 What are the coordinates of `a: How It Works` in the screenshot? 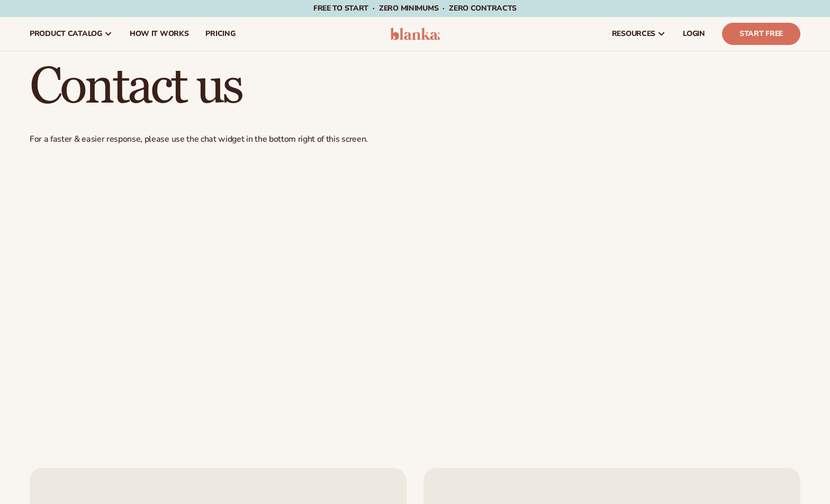 It's located at (159, 34).